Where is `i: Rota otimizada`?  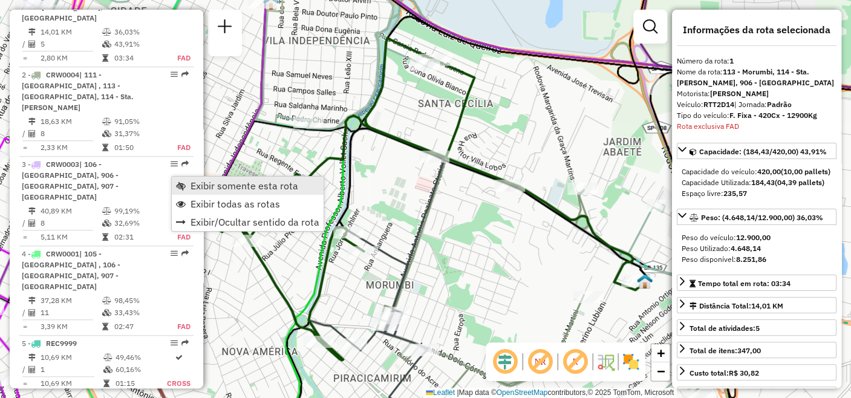 i: Rota otimizada is located at coordinates (179, 358).